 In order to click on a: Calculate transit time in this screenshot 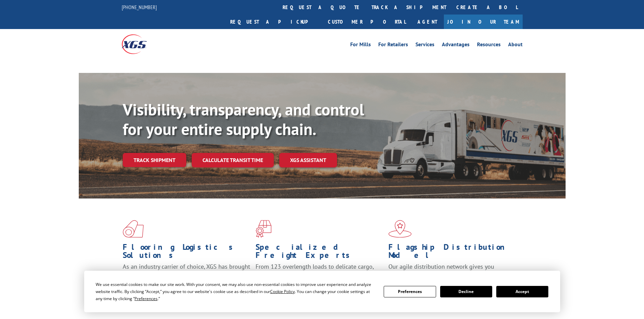, I will do `click(232, 160)`.